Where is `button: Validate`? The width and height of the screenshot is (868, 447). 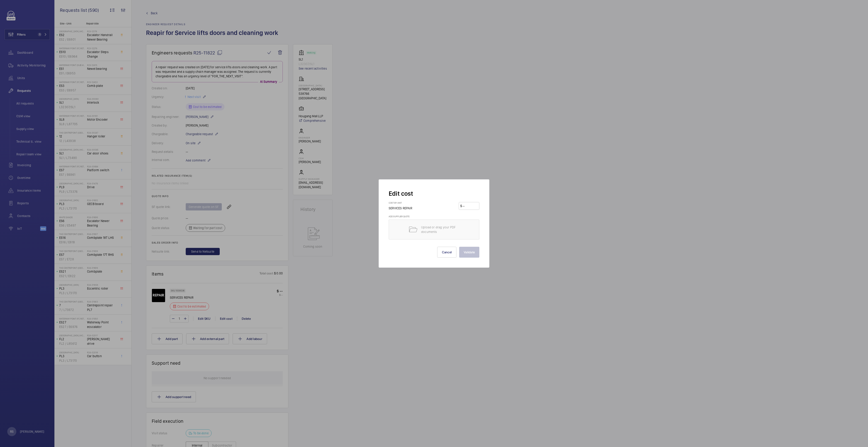 button: Validate is located at coordinates (469, 252).